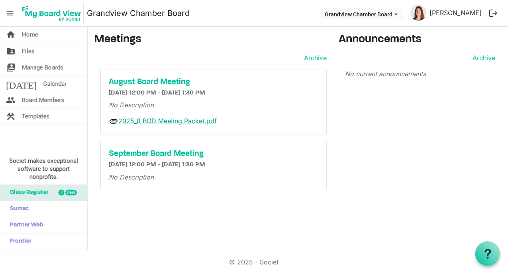  Describe the element at coordinates (361, 14) in the screenshot. I see `button: Grandview Chamber Board dropdownbutton` at that location.